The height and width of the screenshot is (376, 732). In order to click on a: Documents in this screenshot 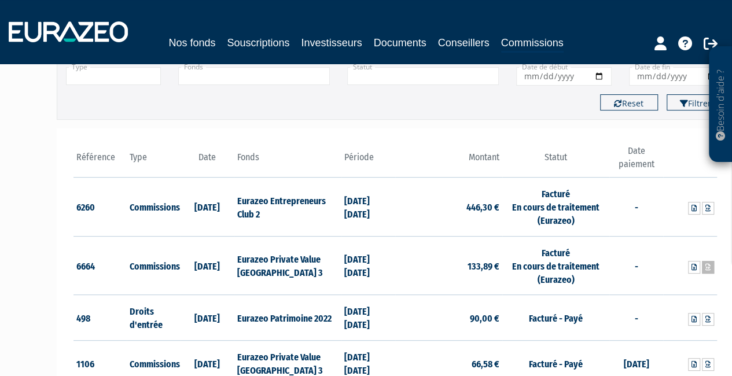, I will do `click(400, 43)`.